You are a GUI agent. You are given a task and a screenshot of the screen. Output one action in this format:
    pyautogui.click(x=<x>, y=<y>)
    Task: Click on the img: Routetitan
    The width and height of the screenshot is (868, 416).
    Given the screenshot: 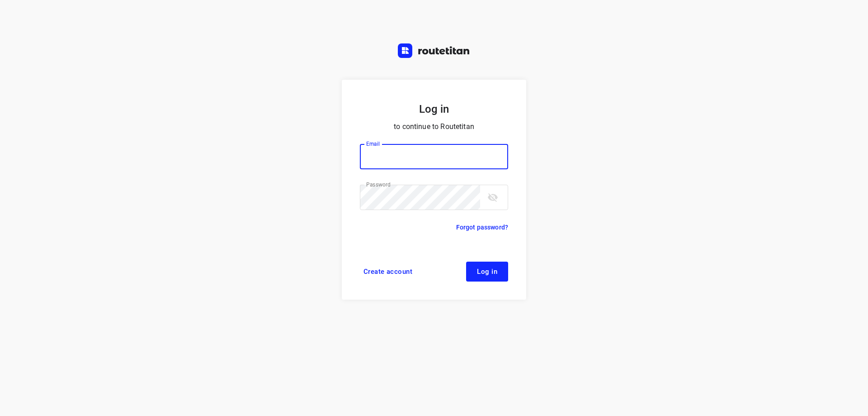 What is the action you would take?
    pyautogui.click(x=434, y=50)
    